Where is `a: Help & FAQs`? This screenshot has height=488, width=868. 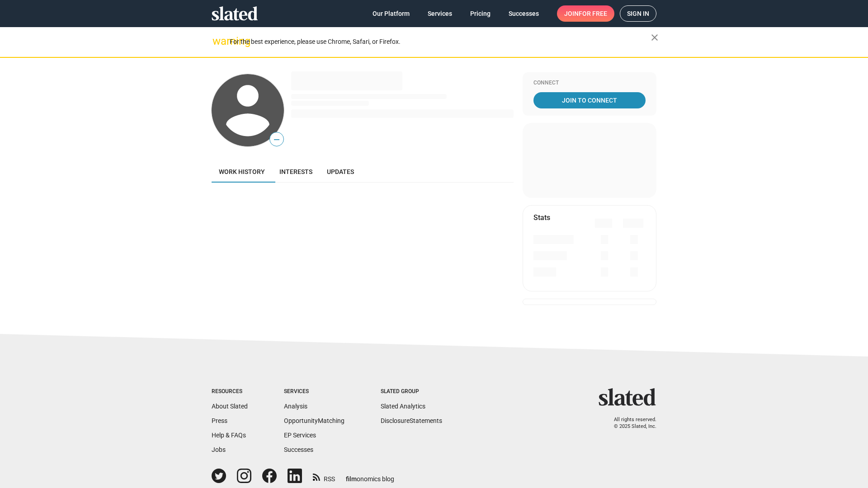 a: Help & FAQs is located at coordinates (229, 435).